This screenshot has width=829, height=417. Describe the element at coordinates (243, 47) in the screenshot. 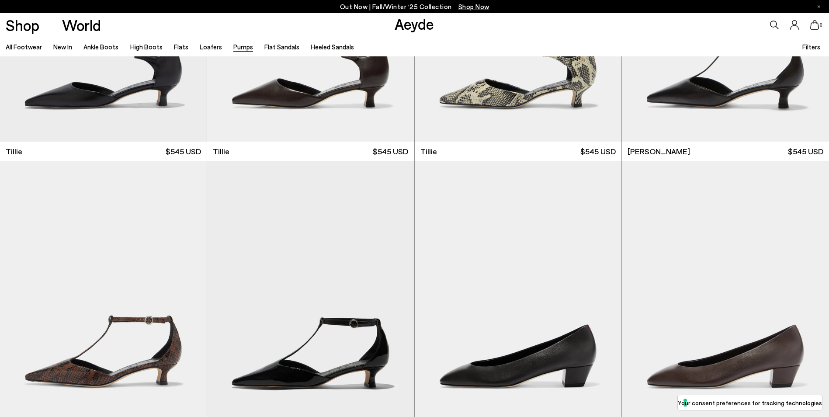

I see `a: Pumps` at that location.